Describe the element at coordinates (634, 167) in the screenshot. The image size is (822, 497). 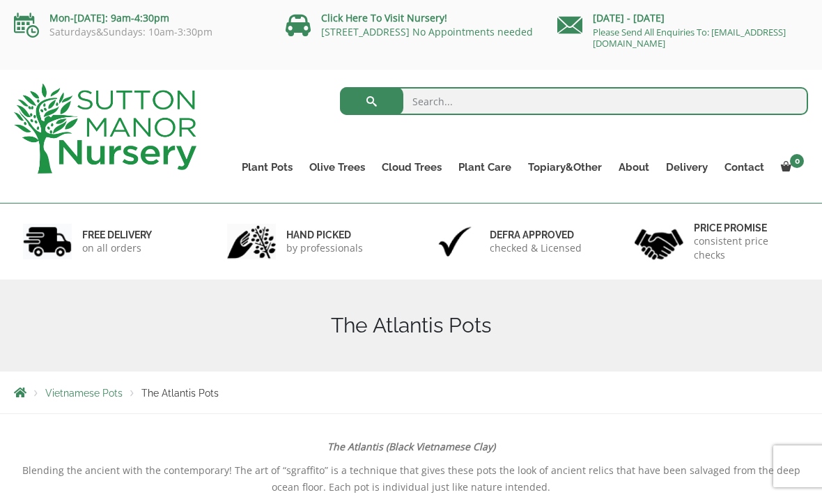
I see `a: About` at that location.